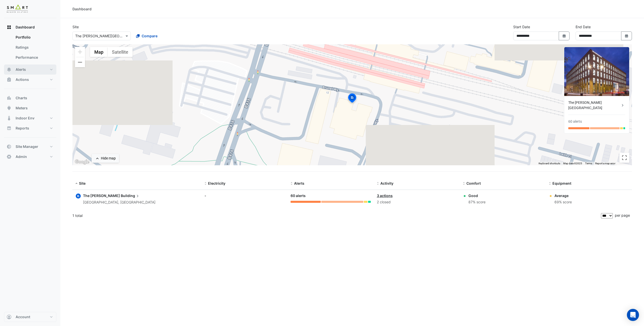  I want to click on app-icon: Site Manager, so click(9, 146).